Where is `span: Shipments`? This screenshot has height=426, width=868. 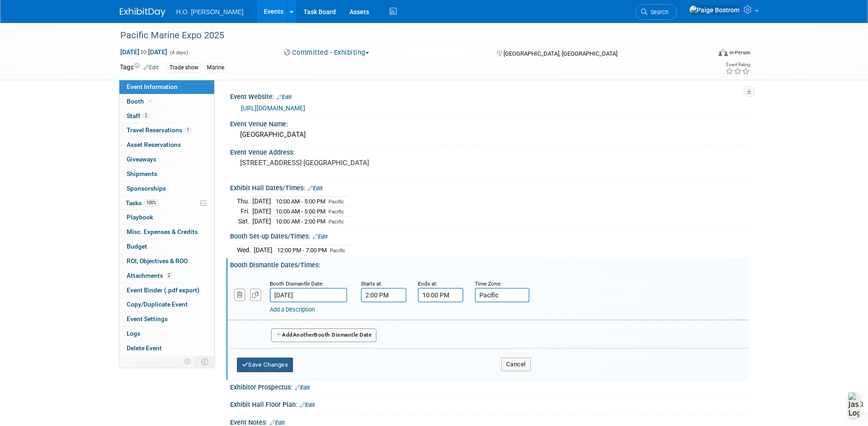
span: Shipments is located at coordinates (141, 174).